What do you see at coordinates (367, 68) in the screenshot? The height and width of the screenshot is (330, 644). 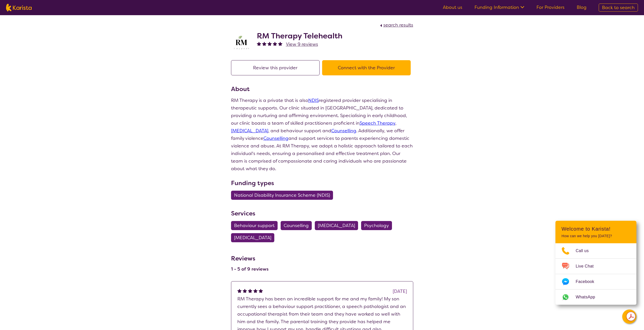 I see `button: Connect with the Provider` at bounding box center [367, 68].